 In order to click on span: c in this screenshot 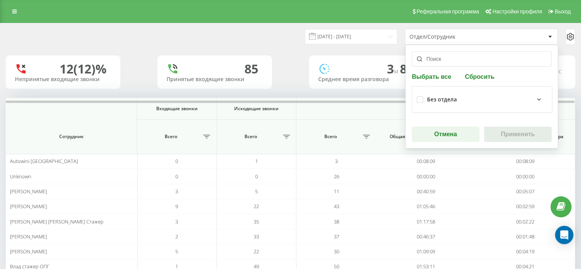, I will do `click(560, 71)`.